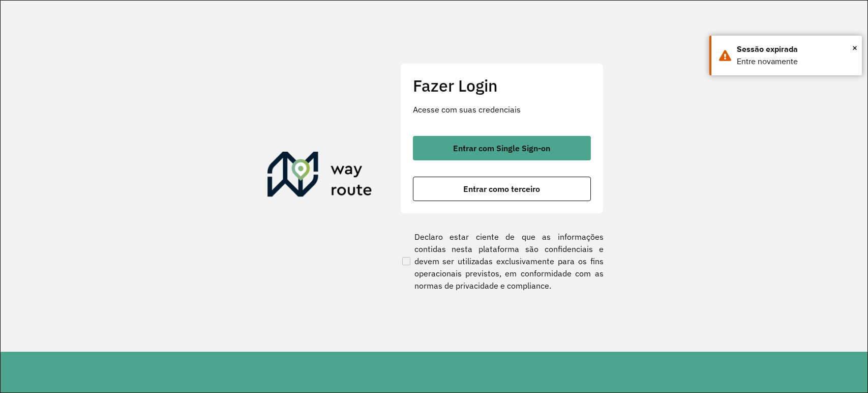  Describe the element at coordinates (501, 148) in the screenshot. I see `span: Entrar com Single Sign-on` at that location.